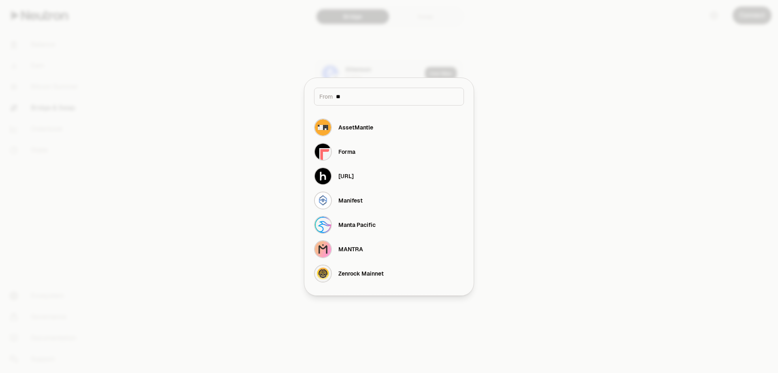 The width and height of the screenshot is (778, 373). What do you see at coordinates (389, 200) in the screenshot?
I see `button: Manifest LogoManifest` at bounding box center [389, 200].